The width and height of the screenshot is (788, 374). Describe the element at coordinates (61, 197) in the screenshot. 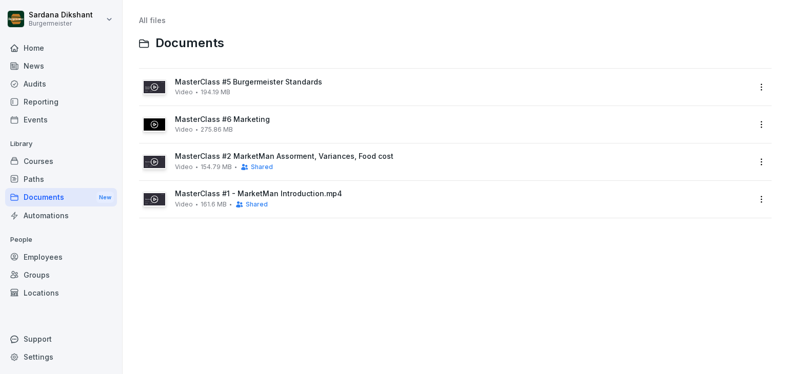

I see `div: Documents` at that location.